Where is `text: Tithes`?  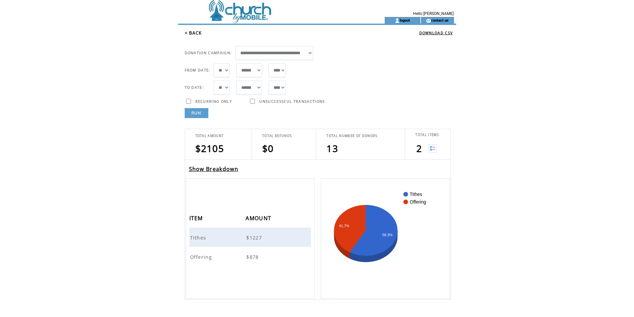
text: Tithes is located at coordinates (416, 194).